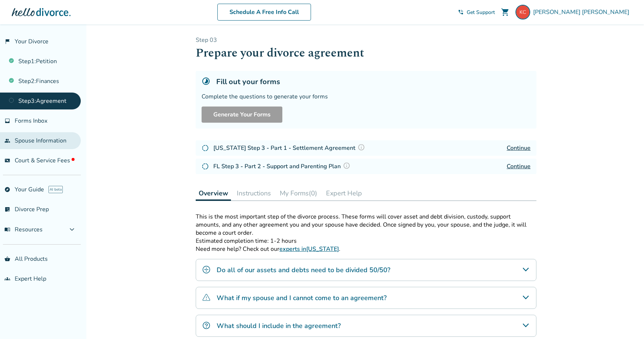 This screenshot has width=644, height=339. Describe the element at coordinates (72, 230) in the screenshot. I see `span: expand_more` at that location.